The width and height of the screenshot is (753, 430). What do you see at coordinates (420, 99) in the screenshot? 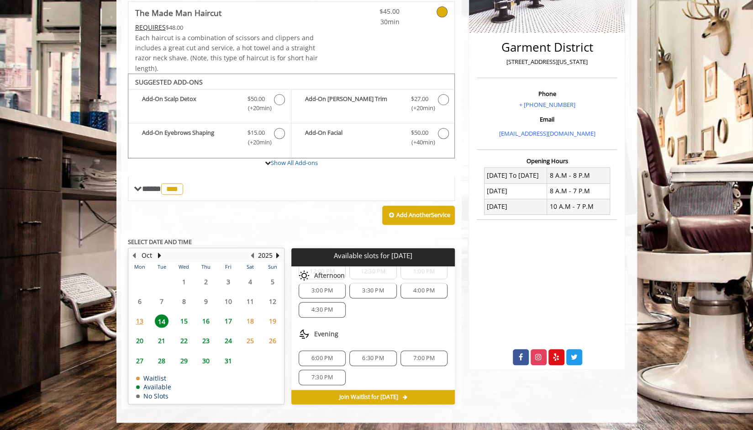
I see `span: $27.00` at bounding box center [420, 99].